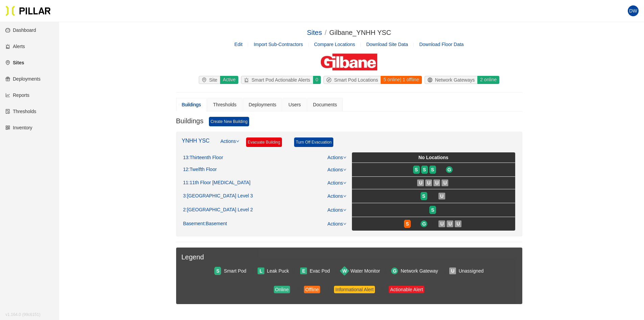 Image resolution: width=644 pixels, height=320 pixels. I want to click on div: 13, so click(203, 158).